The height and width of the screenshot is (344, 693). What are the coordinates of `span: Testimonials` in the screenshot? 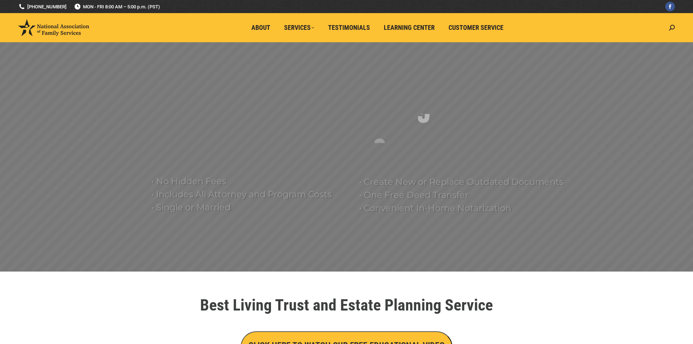 It's located at (349, 28).